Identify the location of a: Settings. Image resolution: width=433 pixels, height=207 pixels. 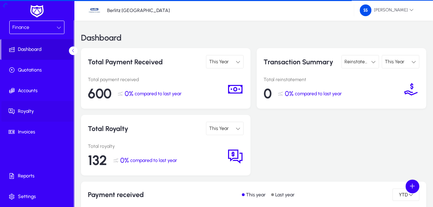
(38, 197).